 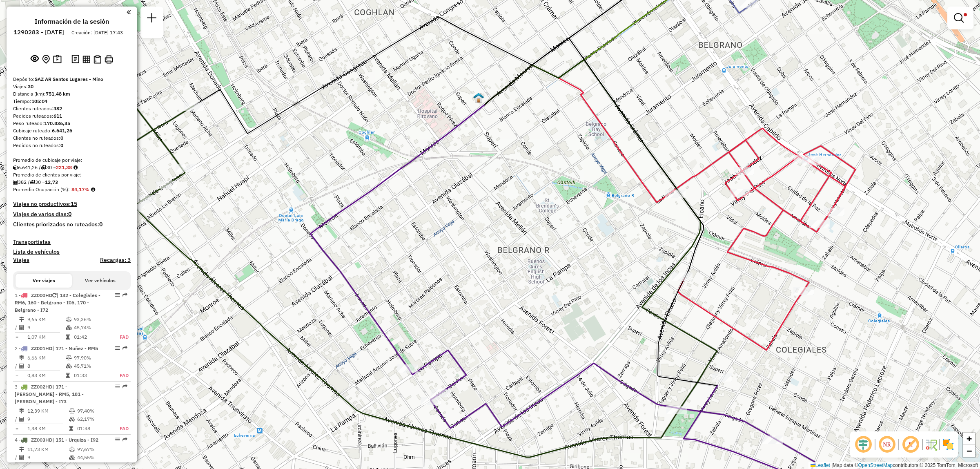 What do you see at coordinates (21, 260) in the screenshot?
I see `h4: Viajes` at bounding box center [21, 260].